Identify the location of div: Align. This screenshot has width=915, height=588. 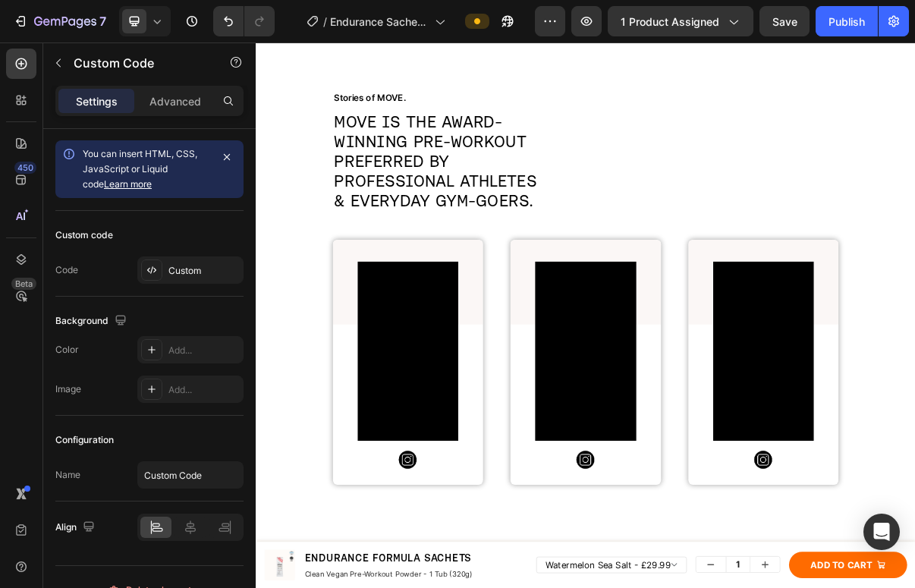
(77, 527).